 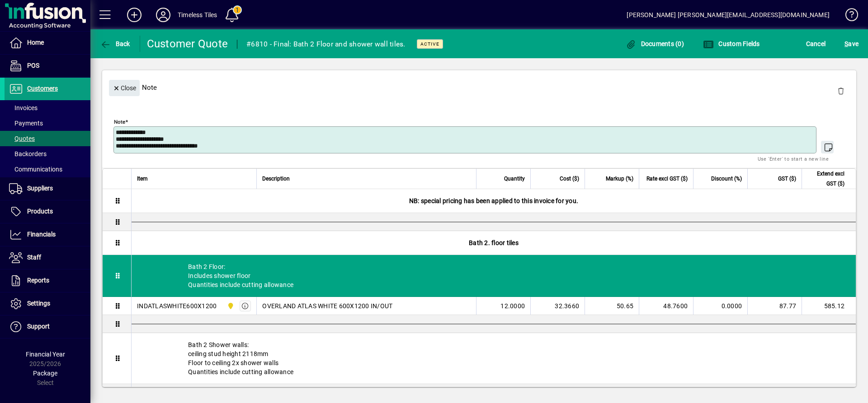 What do you see at coordinates (45, 354) in the screenshot?
I see `span: Financial Year` at bounding box center [45, 354].